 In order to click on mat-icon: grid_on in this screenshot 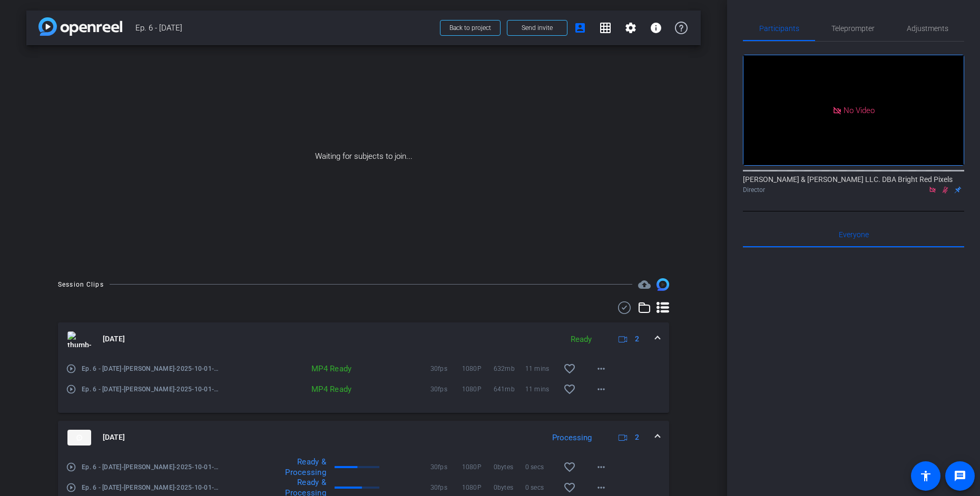, I will do `click(605, 28)`.